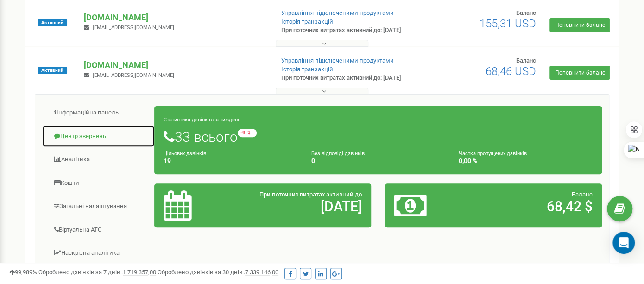 The height and width of the screenshot is (284, 644). What do you see at coordinates (310, 194) in the screenshot?
I see `span: При поточних витратах активний до` at bounding box center [310, 194].